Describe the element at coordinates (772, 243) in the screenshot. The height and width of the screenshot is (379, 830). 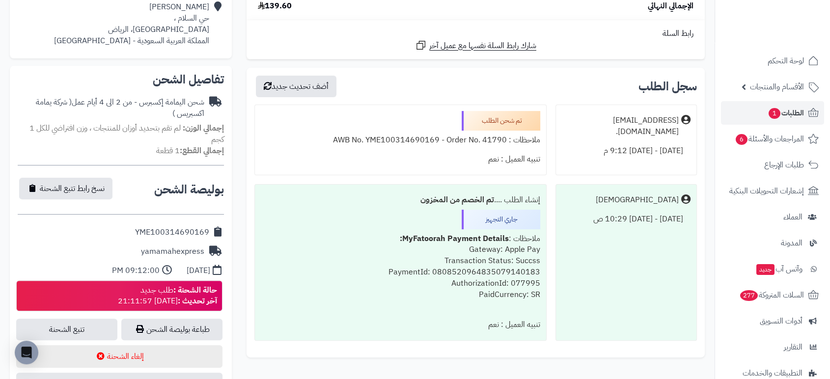
I see `a: المدونة` at that location.